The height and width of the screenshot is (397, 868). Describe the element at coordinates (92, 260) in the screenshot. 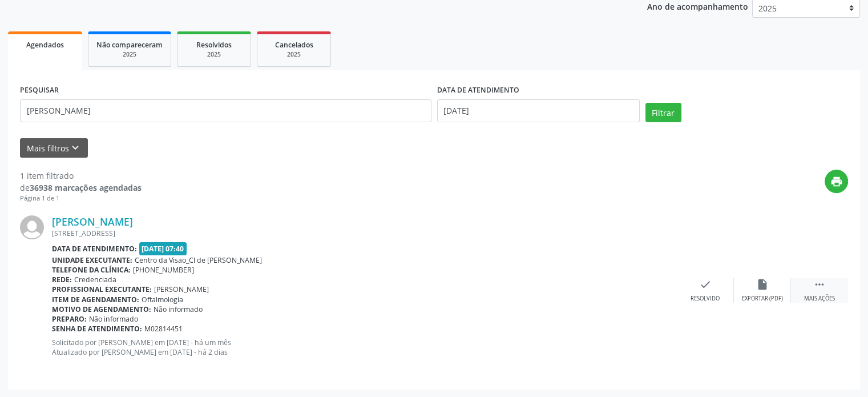

I see `b: Unidade executante:` at that location.